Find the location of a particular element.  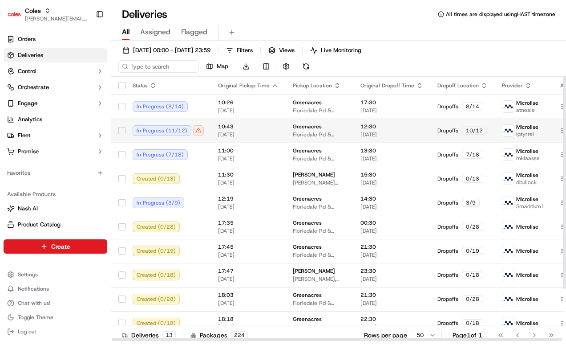

p: Rows per page is located at coordinates (386, 335).